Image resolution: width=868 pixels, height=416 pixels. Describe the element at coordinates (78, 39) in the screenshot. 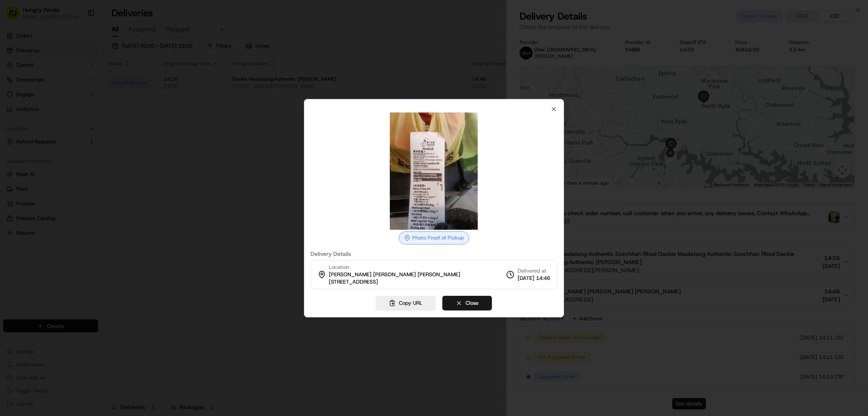

I see `p: Welcome 👋` at that location.